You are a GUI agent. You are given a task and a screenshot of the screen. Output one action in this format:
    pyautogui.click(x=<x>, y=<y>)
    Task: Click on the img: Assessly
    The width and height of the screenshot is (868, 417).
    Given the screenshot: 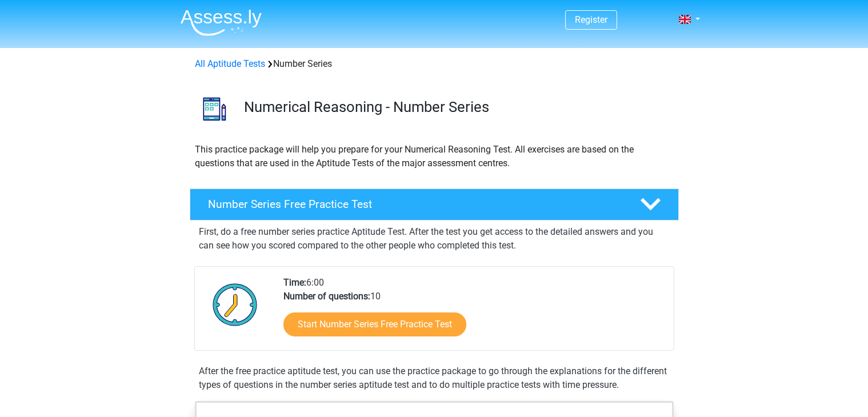 What is the action you would take?
    pyautogui.click(x=221, y=22)
    